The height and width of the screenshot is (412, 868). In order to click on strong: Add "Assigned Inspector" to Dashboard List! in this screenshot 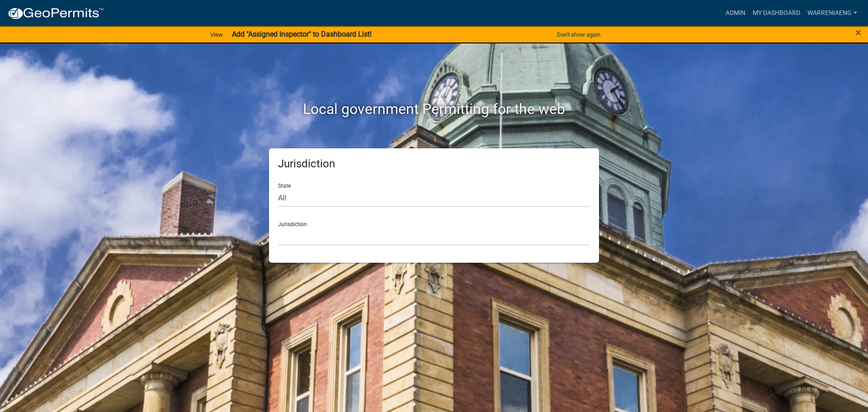, I will do `click(302, 34)`.